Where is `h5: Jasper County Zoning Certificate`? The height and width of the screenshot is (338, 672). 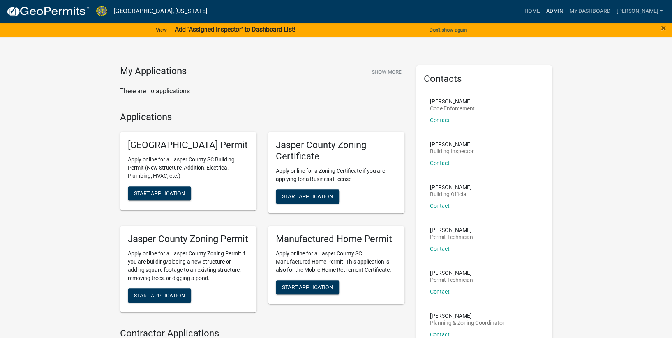 h5: Jasper County Zoning Certificate is located at coordinates (336, 151).